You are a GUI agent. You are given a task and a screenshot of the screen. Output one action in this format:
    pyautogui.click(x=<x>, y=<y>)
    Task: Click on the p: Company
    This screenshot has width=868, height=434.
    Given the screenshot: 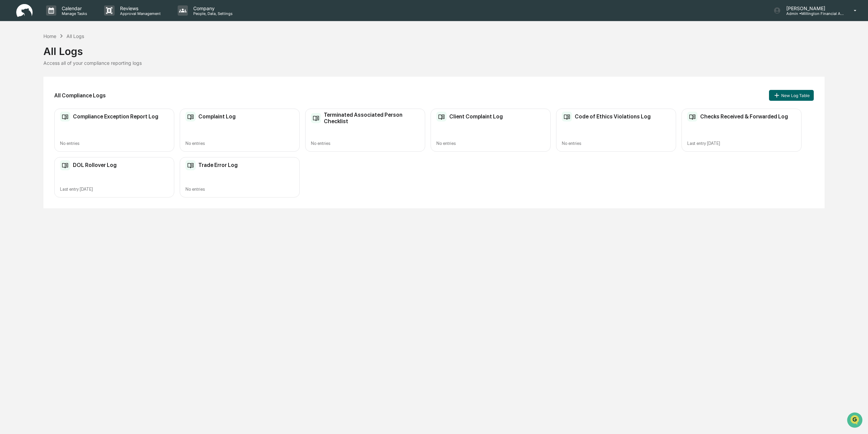 What is the action you would take?
    pyautogui.click(x=212, y=8)
    